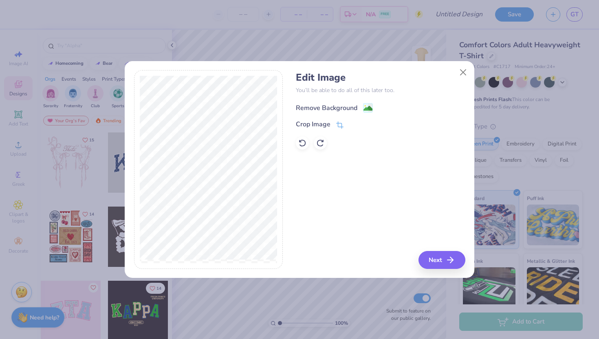 The width and height of the screenshot is (599, 339). I want to click on p: You’ll be able to do all of this later too., so click(380, 90).